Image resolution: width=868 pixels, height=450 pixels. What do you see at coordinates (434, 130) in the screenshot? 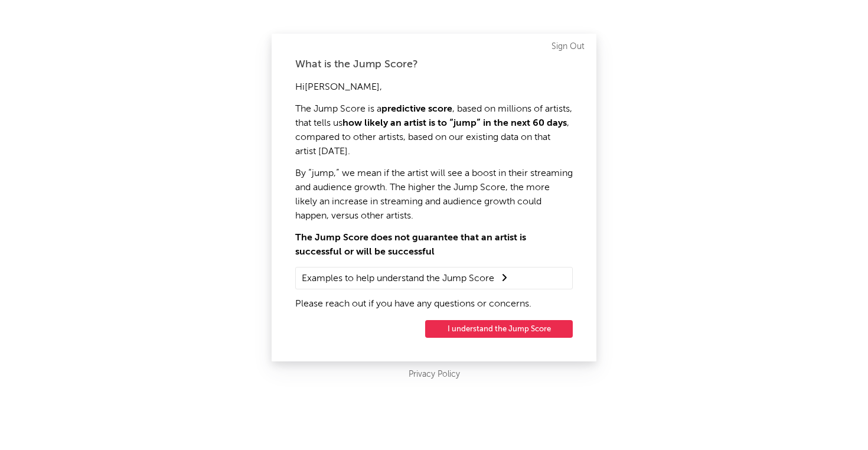
I see `p: The Jump Score is a , based on millions of artists, that tells us , compared to other artists, ba...` at bounding box center [434, 130].